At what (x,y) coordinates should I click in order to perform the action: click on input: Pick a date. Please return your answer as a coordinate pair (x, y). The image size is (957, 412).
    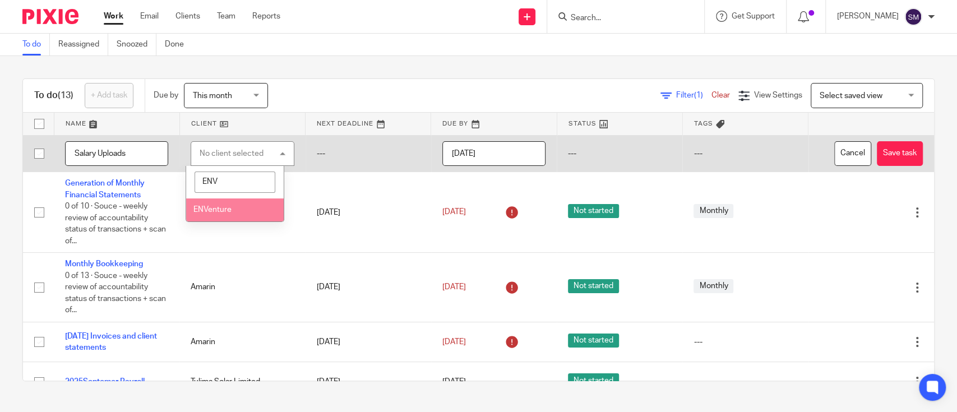
    Looking at the image, I should click on (494, 154).